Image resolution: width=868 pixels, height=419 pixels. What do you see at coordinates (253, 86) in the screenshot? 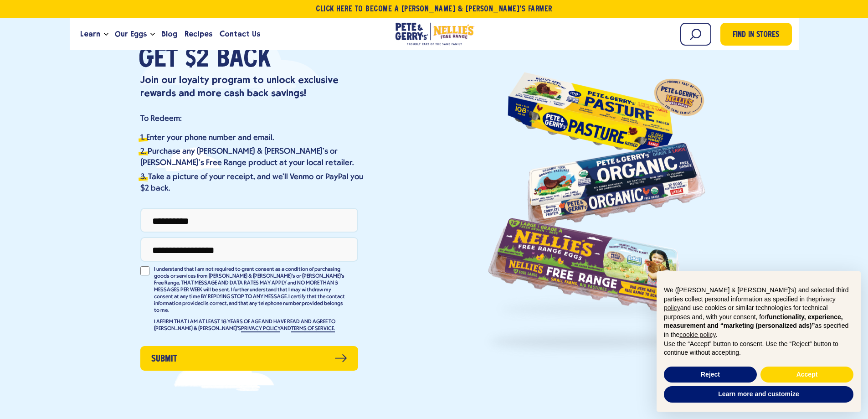
I see `p: Join our loyalty program to unlock exclusive rewards and more cash back savings!` at bounding box center [253, 86].